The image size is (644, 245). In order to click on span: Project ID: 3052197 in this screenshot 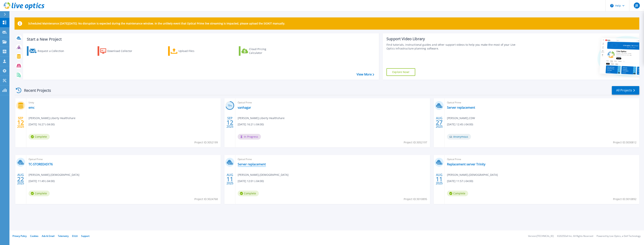, I will do `click(416, 142)`.